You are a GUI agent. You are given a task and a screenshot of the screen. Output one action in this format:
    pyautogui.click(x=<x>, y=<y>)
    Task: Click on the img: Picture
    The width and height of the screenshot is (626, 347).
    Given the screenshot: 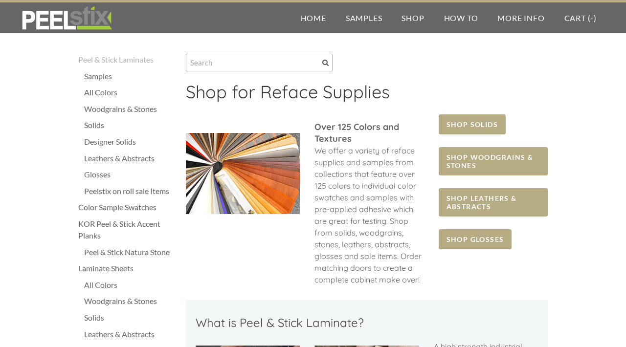 What is the action you would take?
    pyautogui.click(x=242, y=174)
    